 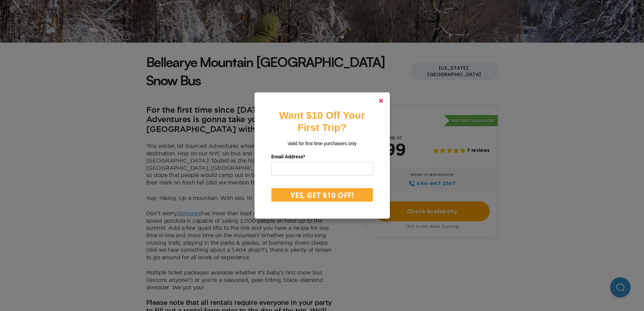 What do you see at coordinates (304, 157) in the screenshot?
I see `span: Required` at bounding box center [304, 157].